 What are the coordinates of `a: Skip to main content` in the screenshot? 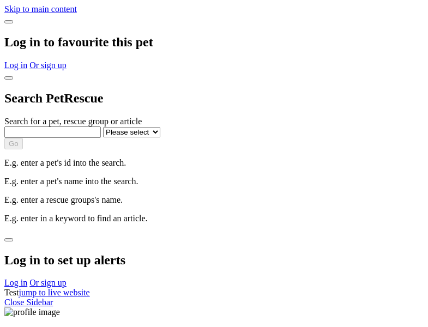 It's located at (40, 9).